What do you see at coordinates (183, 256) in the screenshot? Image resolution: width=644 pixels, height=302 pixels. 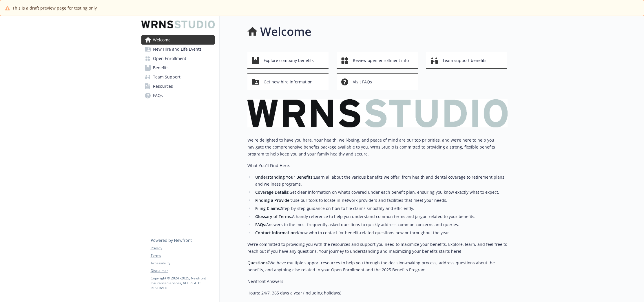 I see `a: Terms` at bounding box center [183, 256].